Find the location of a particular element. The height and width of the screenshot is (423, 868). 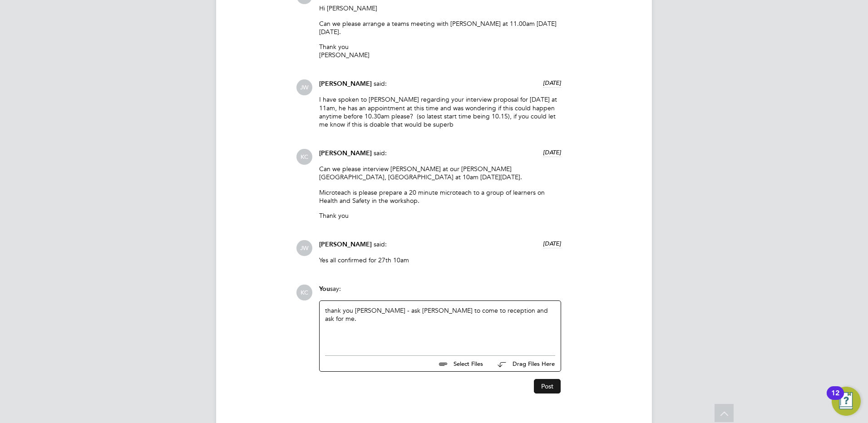

div: 12 is located at coordinates (835, 399).